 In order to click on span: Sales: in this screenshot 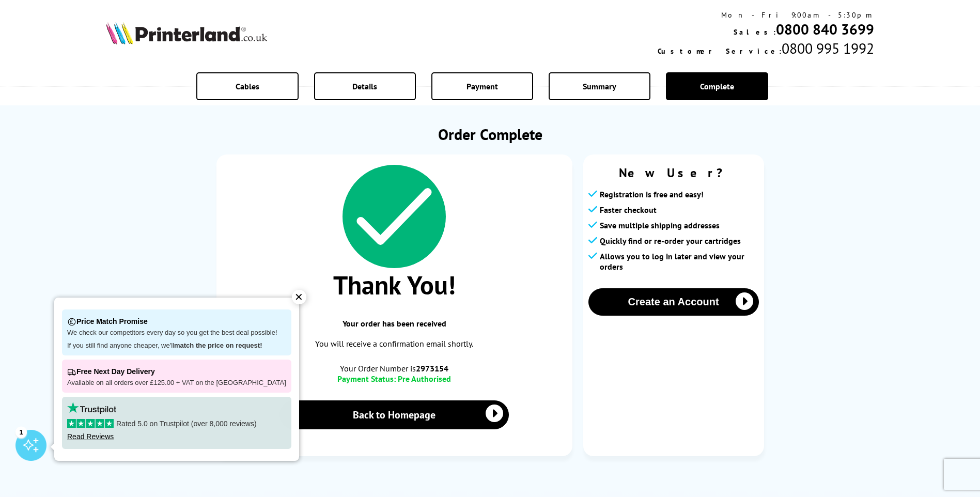, I will do `click(755, 32)`.